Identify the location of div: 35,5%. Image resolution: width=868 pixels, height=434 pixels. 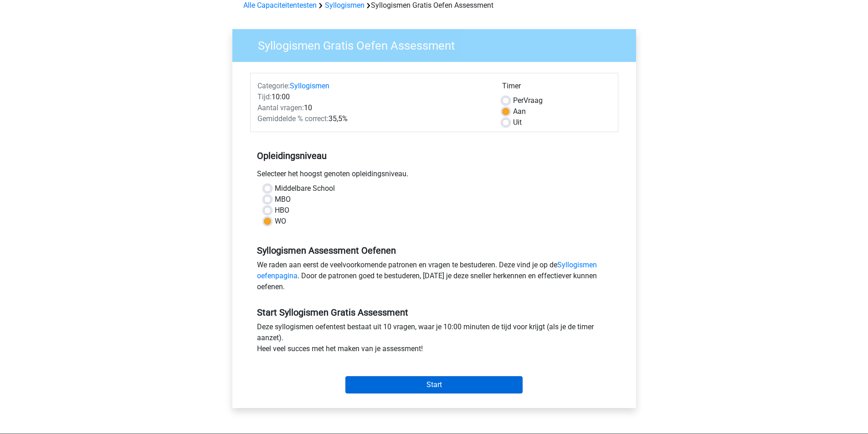
(373, 119).